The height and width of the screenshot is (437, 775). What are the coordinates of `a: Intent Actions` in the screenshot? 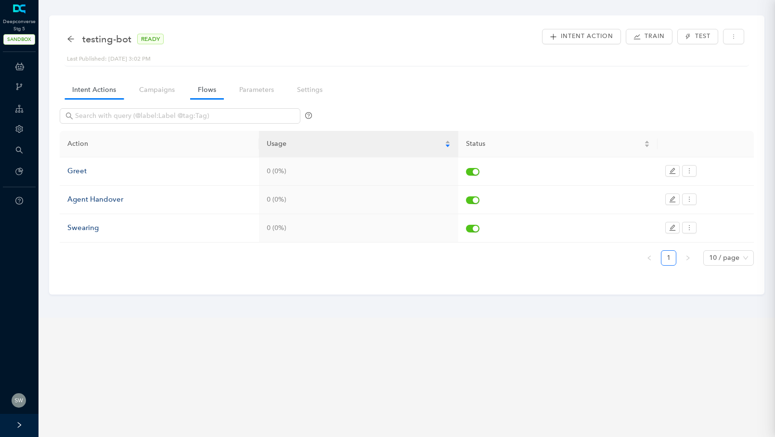 It's located at (94, 90).